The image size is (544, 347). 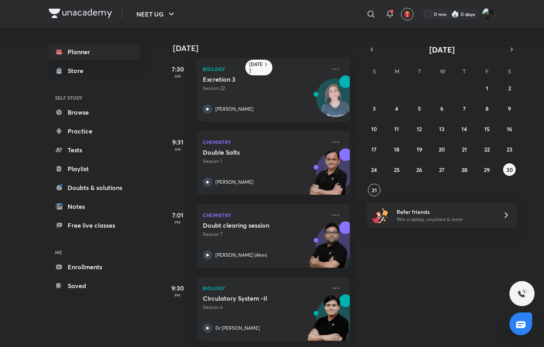 I want to click on button: August 8, 2025, so click(x=487, y=108).